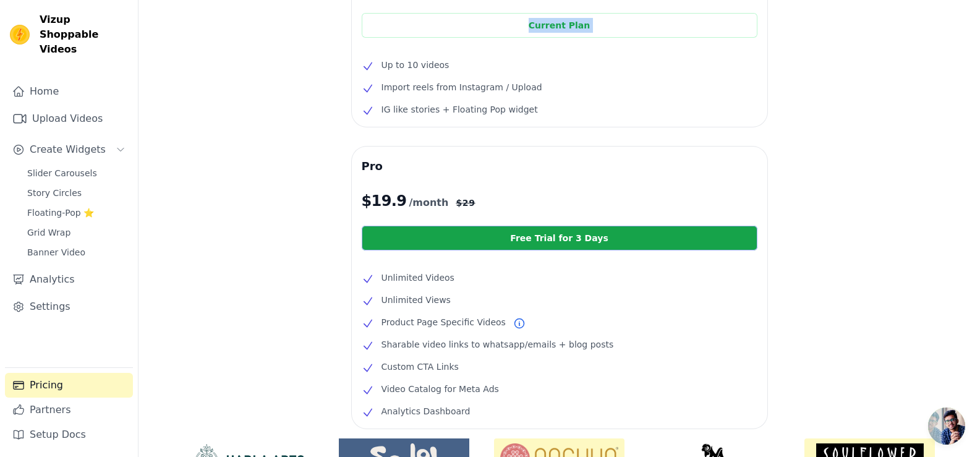  What do you see at coordinates (62, 173) in the screenshot?
I see `span: Slider Carousels` at bounding box center [62, 173].